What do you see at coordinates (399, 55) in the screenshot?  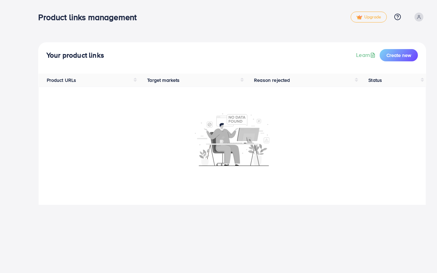 I see `span: Create new` at bounding box center [399, 55].